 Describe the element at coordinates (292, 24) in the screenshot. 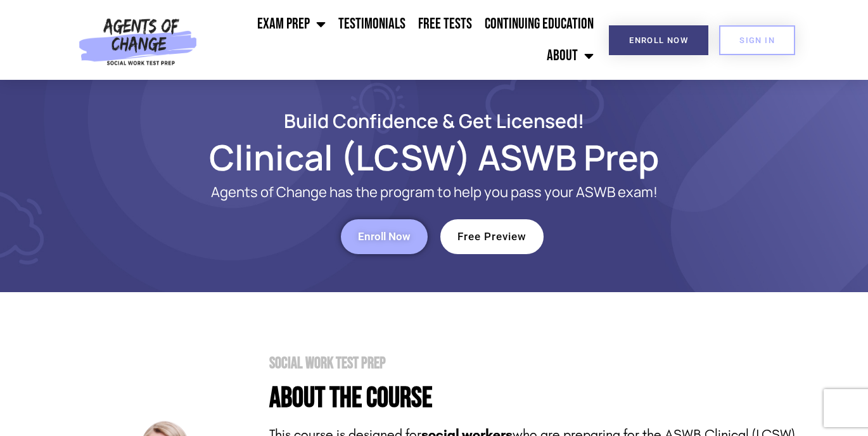

I see `a: Exam Prep` at that location.